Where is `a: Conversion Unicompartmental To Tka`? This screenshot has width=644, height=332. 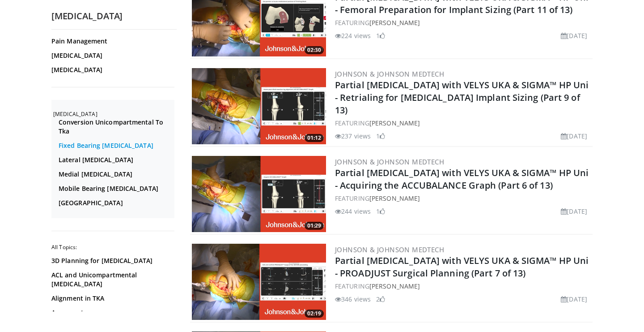 a: Conversion Unicompartmental To Tka is located at coordinates (115, 127).